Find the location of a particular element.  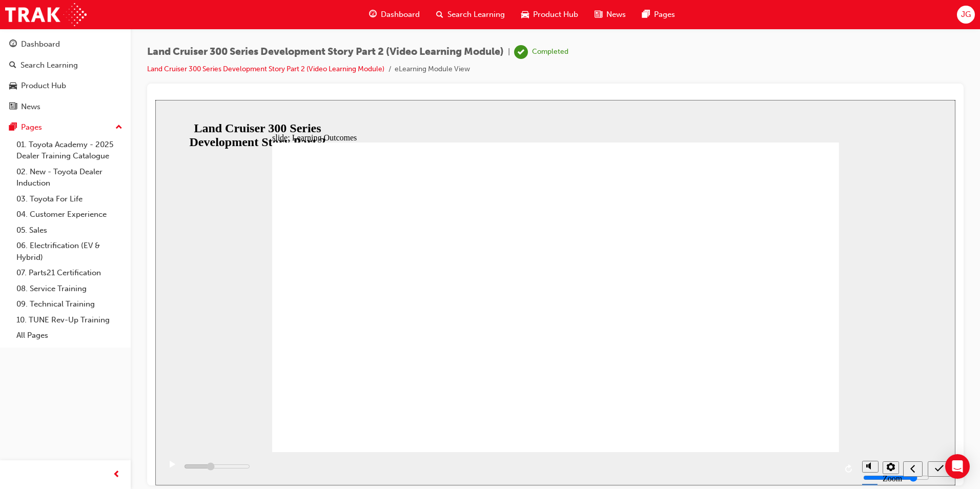

div: Product Hub is located at coordinates (44, 86).